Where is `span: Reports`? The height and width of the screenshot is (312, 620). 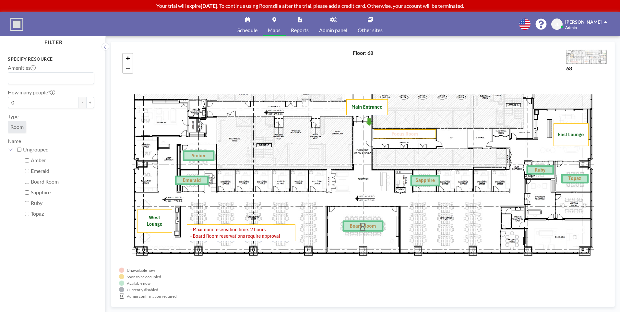 span: Reports is located at coordinates (299, 30).